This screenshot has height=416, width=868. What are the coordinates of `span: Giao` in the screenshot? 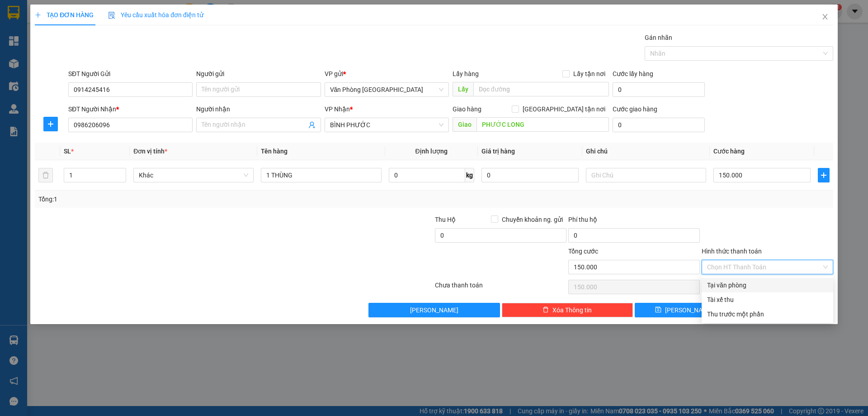 It's located at (464, 124).